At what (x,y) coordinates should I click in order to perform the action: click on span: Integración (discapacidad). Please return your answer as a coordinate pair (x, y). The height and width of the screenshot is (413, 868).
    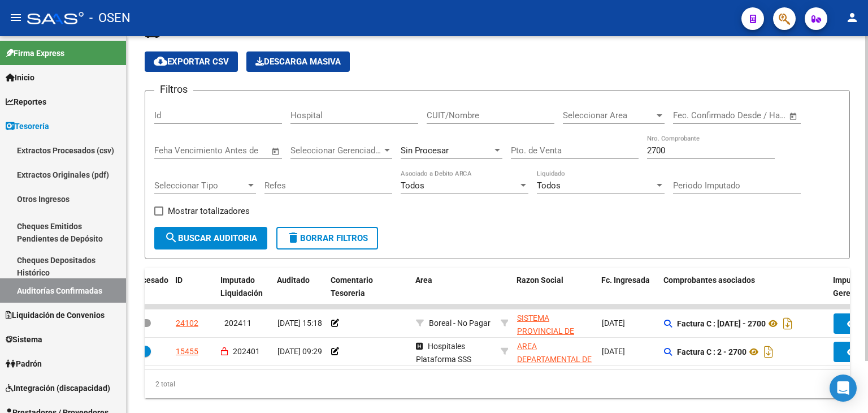
    Looking at the image, I should click on (57, 388).